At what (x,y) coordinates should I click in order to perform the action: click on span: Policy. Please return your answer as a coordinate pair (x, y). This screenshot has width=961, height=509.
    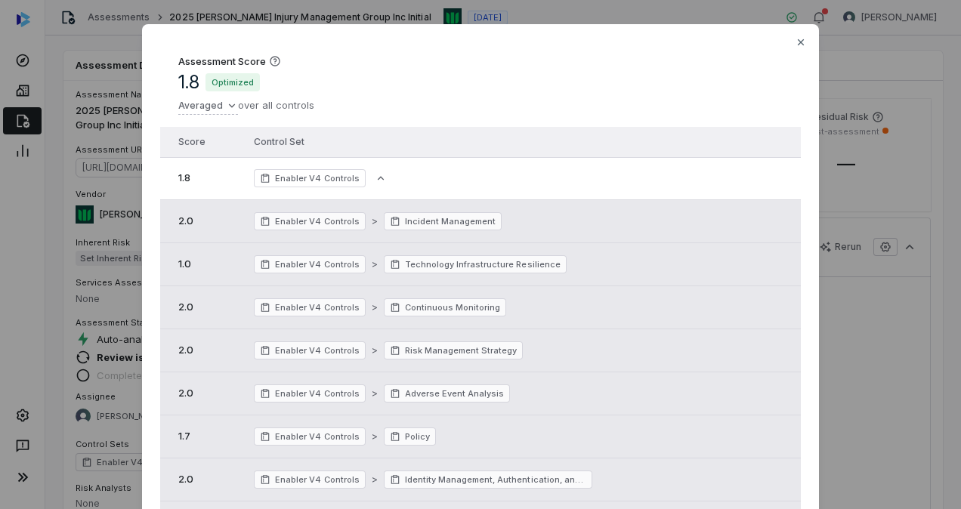
    Looking at the image, I should click on (417, 437).